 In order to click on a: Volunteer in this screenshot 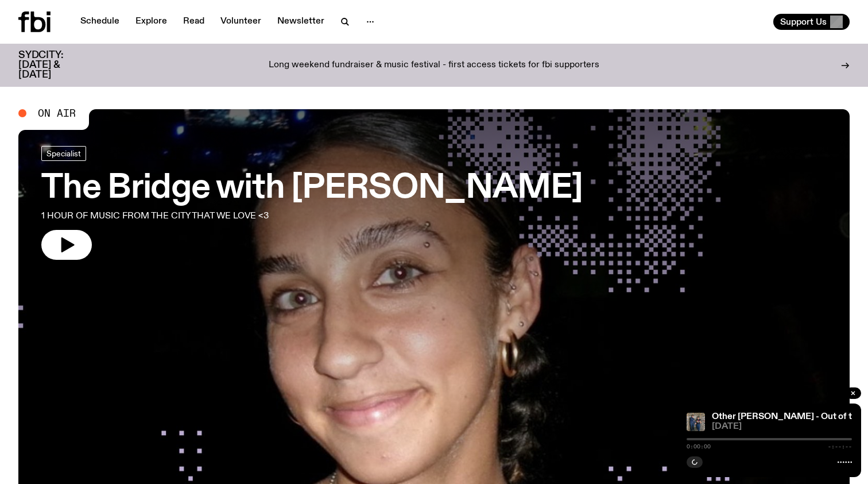, I will do `click(240, 22)`.